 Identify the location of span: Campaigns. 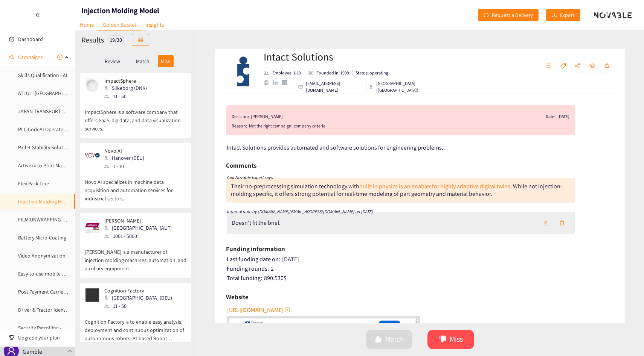
(31, 57).